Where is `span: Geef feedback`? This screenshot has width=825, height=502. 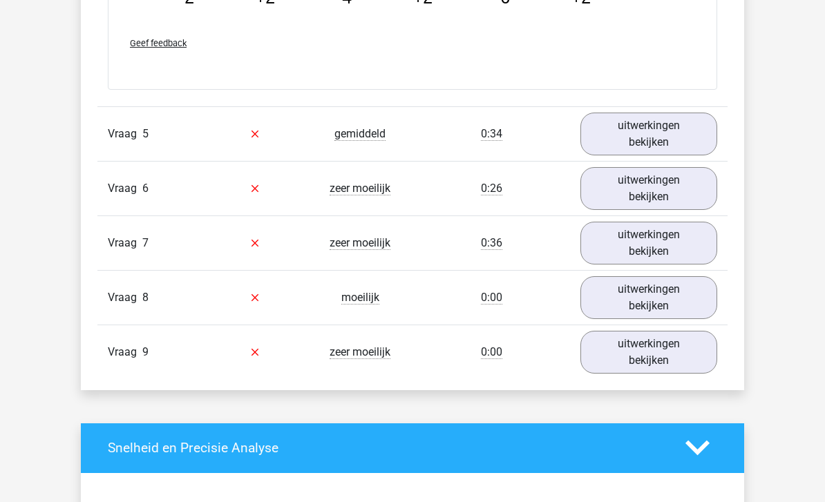
span: Geef feedback is located at coordinates (158, 43).